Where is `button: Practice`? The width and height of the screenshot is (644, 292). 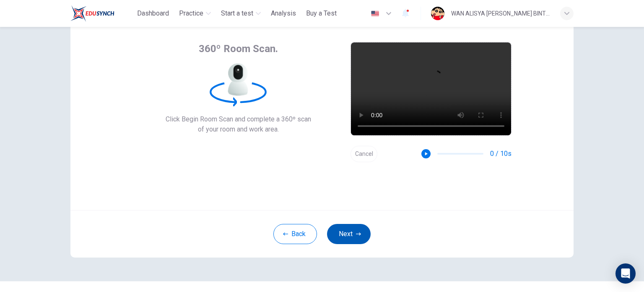
button: Practice is located at coordinates (195, 13).